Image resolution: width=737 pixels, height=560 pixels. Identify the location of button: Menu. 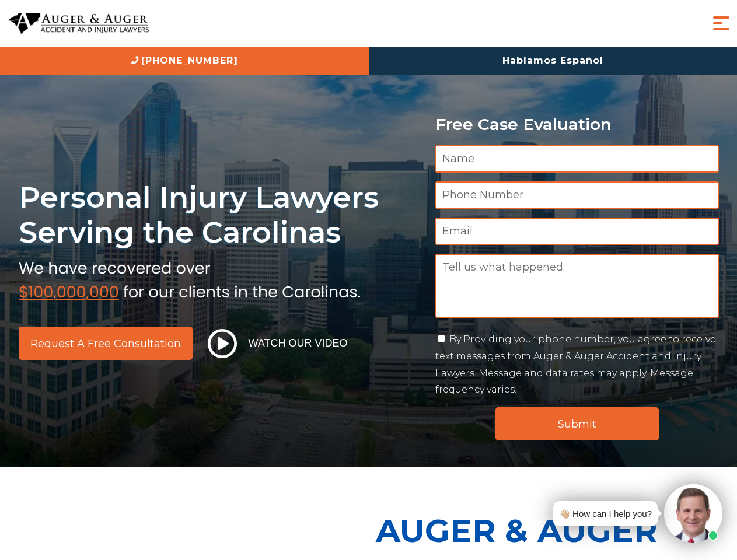
(721, 23).